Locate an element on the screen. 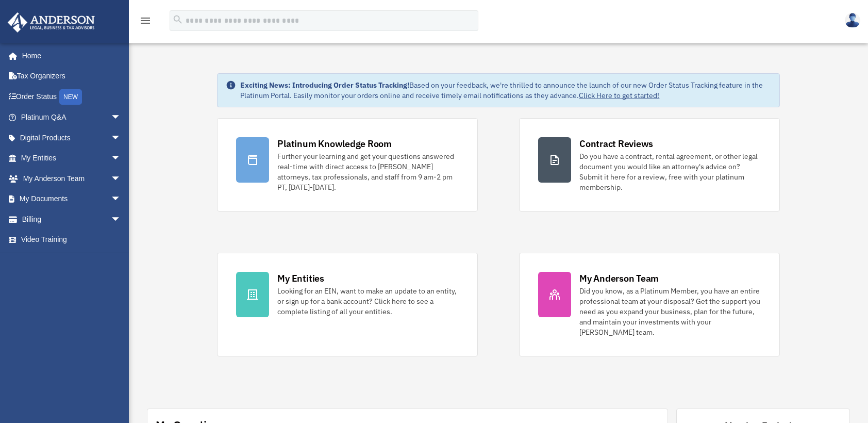 This screenshot has height=423, width=868. div: Based on your feedback, we're thrilled to announce the launch of our new Order Status Tracking fe... is located at coordinates (505, 90).